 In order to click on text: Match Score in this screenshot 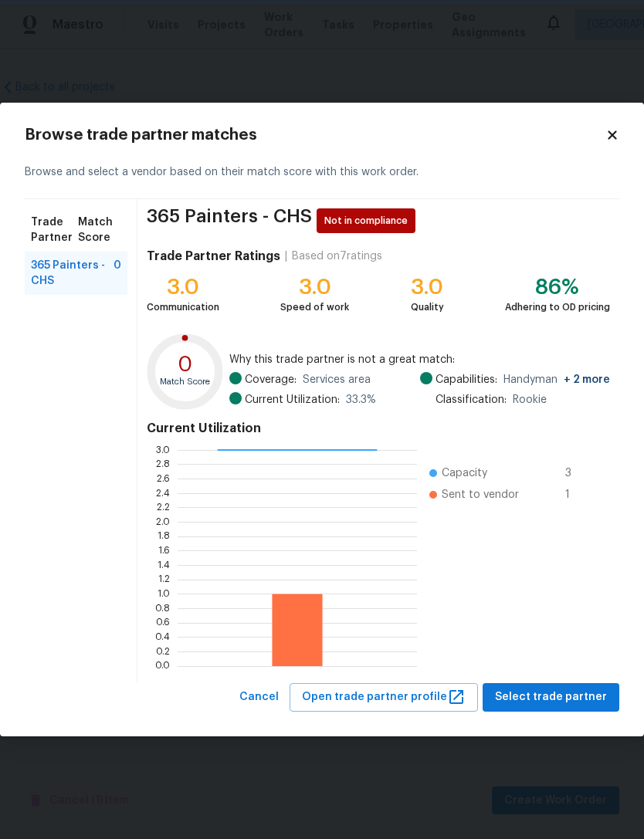, I will do `click(184, 381)`.